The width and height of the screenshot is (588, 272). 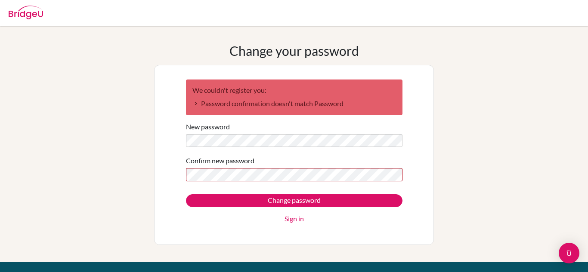 I want to click on a: Sign in, so click(x=294, y=219).